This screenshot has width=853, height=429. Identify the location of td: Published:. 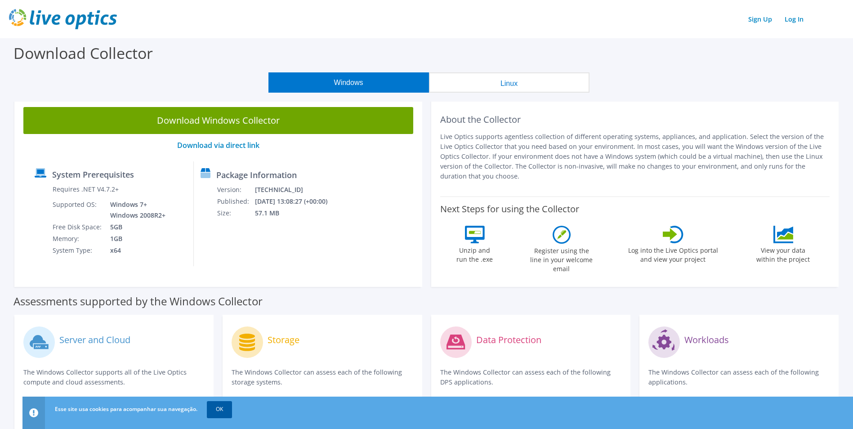
(236, 201).